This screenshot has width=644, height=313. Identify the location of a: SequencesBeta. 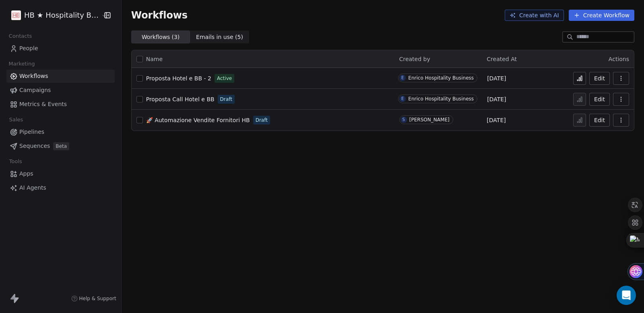
(60, 146).